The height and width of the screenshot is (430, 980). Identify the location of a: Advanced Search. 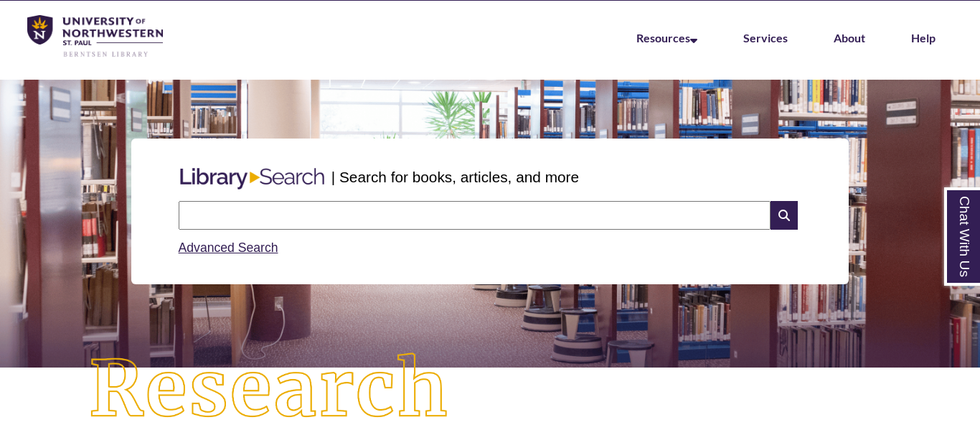
(228, 248).